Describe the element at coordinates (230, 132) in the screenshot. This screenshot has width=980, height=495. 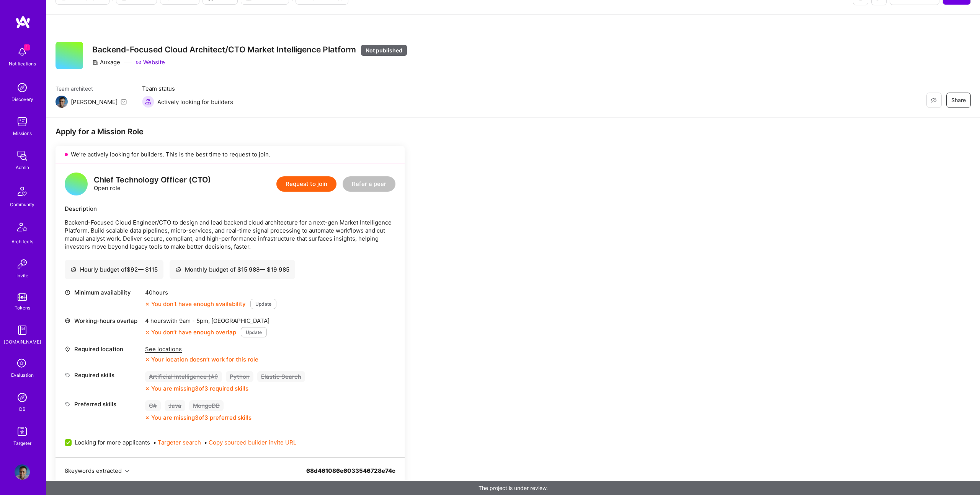
I see `div: Apply for a Mission Role` at that location.